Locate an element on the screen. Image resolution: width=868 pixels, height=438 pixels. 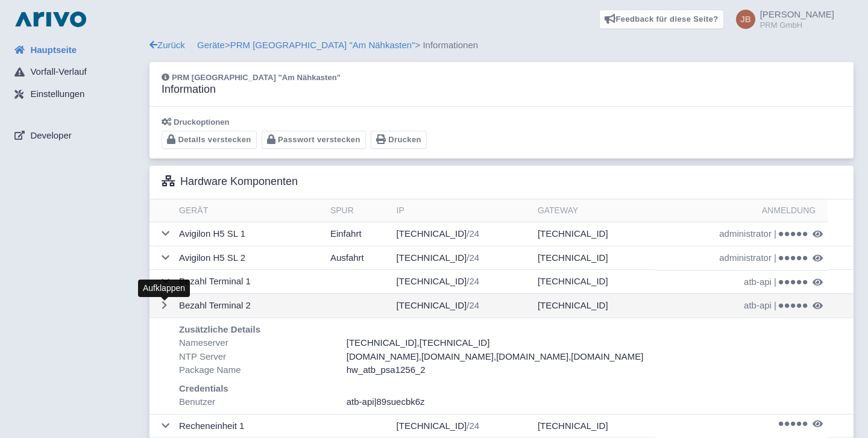
button: Details verstecken is located at coordinates (209, 140).